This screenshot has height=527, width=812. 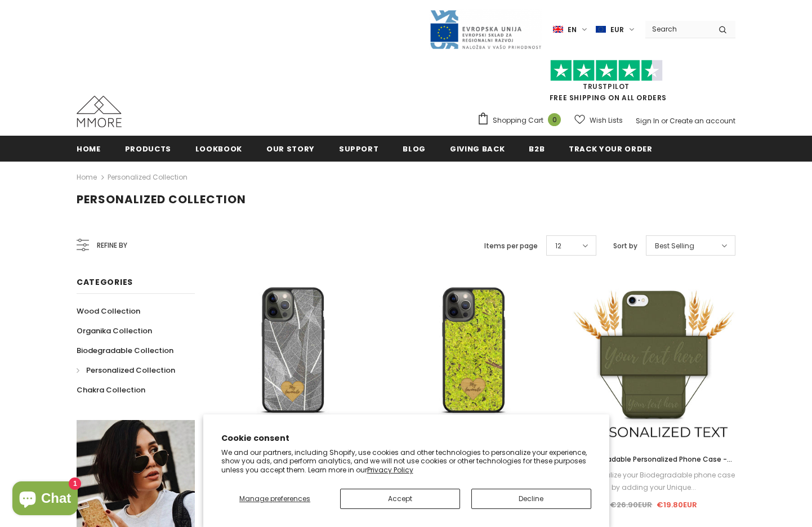 What do you see at coordinates (606, 83) in the screenshot?
I see `span: FREE SHIPPING ON ALL ORDERS` at bounding box center [606, 83].